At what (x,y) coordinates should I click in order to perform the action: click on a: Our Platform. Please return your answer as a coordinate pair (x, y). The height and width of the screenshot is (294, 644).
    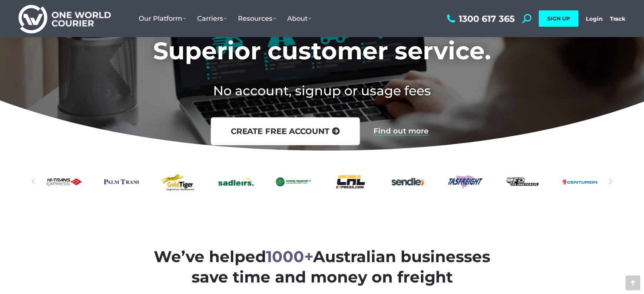
    Looking at the image, I should click on (162, 19).